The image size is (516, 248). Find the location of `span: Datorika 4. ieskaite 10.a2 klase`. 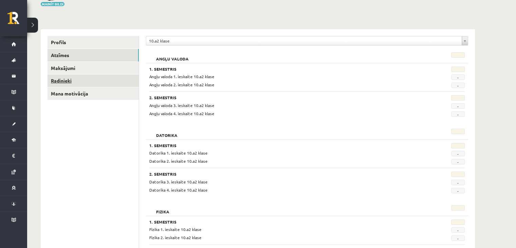

span: Datorika 4. ieskaite 10.a2 klase is located at coordinates (179, 190).